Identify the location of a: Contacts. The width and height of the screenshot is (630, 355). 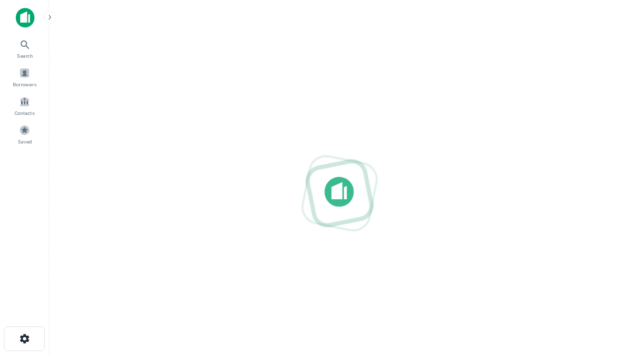
(25, 105).